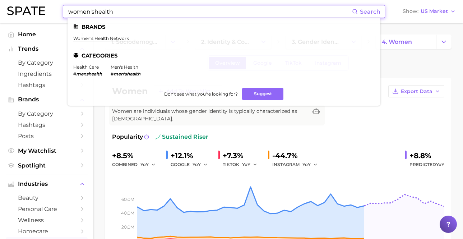 The height and width of the screenshot is (239, 463). What do you see at coordinates (47, 74) in the screenshot?
I see `a: Ingredients` at bounding box center [47, 74].